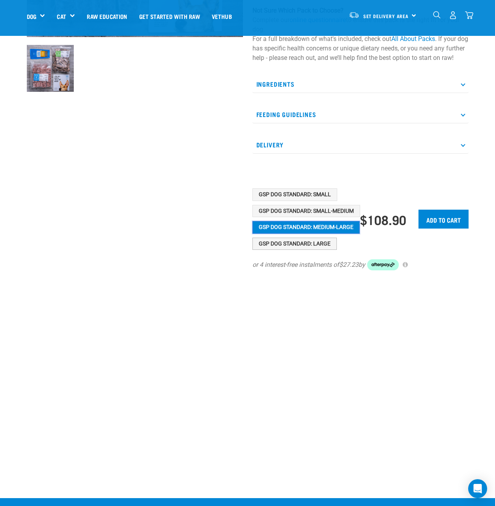 The image size is (495, 506). What do you see at coordinates (452, 15) in the screenshot?
I see `img: user.png` at bounding box center [452, 15].